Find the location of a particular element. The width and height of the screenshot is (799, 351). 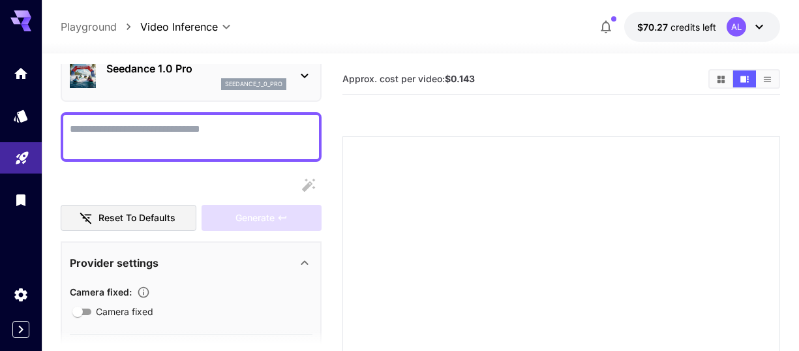

div: AL is located at coordinates (737, 27).